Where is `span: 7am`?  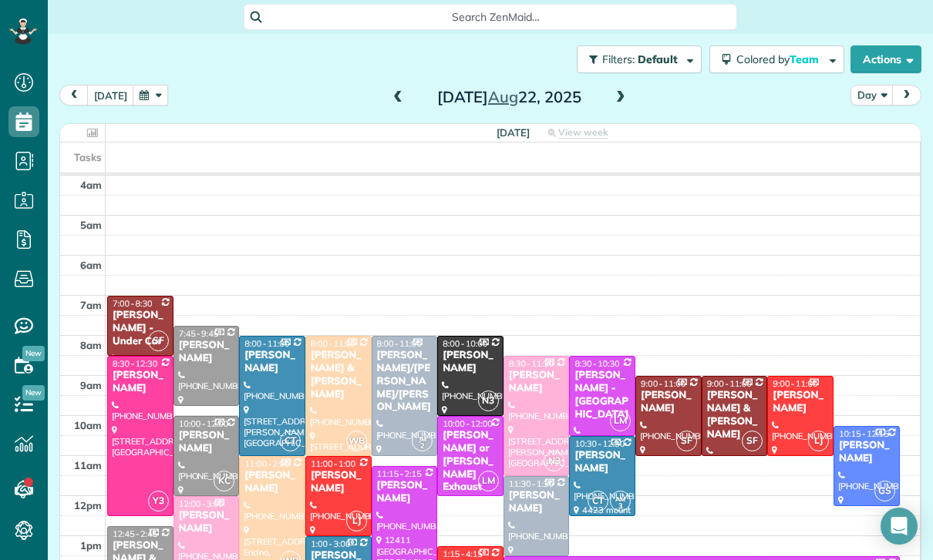
span: 7am is located at coordinates (91, 305).